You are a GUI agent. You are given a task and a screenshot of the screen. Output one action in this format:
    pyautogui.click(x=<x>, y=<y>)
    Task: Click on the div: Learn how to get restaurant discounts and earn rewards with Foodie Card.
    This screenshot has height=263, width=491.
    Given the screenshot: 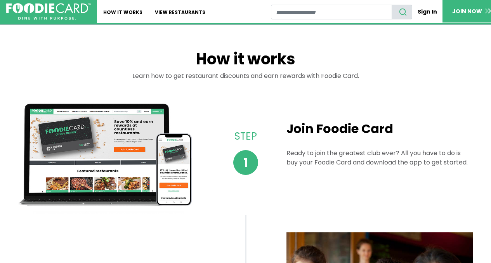 What is the action you would take?
    pyautogui.click(x=246, y=81)
    